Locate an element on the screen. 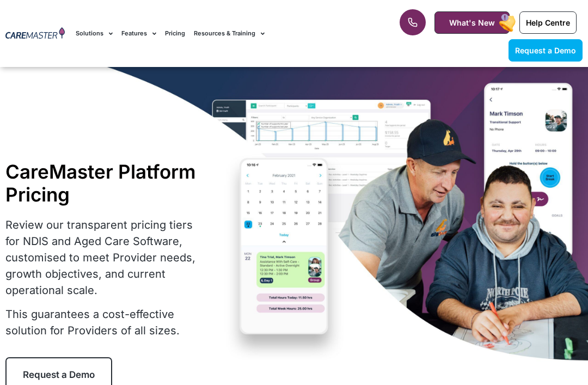 The image size is (588, 385). span: What's New is located at coordinates (472, 22).